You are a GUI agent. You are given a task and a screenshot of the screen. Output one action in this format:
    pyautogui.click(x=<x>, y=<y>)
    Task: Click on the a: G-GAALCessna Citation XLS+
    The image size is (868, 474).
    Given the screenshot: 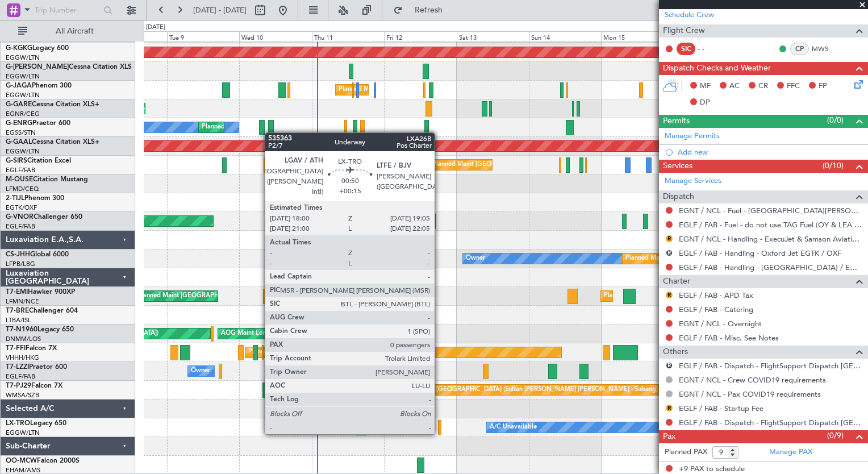 What is the action you would take?
    pyautogui.click(x=52, y=142)
    